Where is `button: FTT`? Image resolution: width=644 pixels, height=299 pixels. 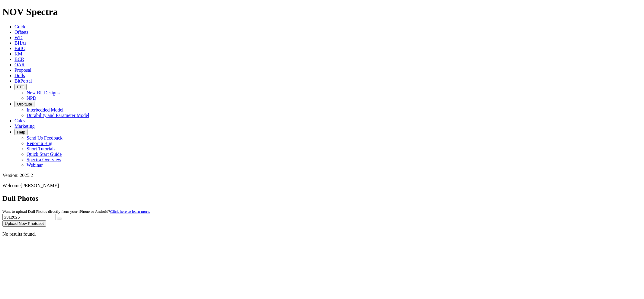 button: FTT is located at coordinates (21, 87).